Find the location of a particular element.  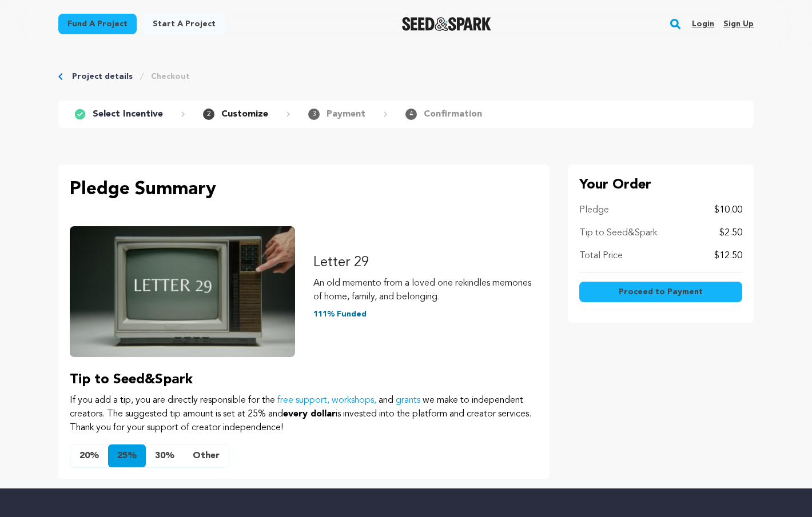

span: 2 is located at coordinates (209, 115).